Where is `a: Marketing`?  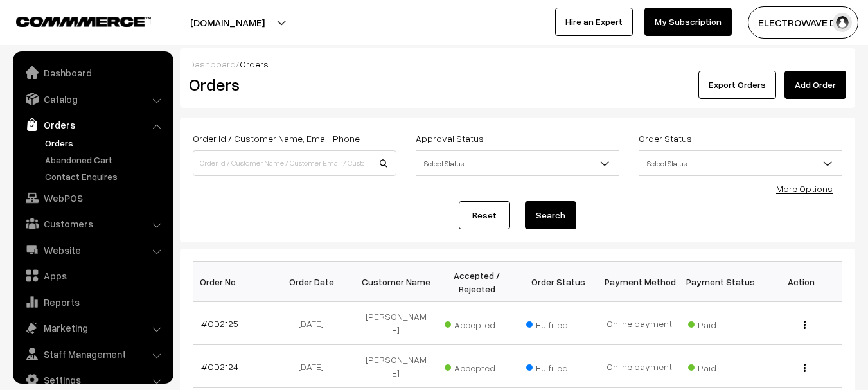
a: Marketing is located at coordinates (92, 327).